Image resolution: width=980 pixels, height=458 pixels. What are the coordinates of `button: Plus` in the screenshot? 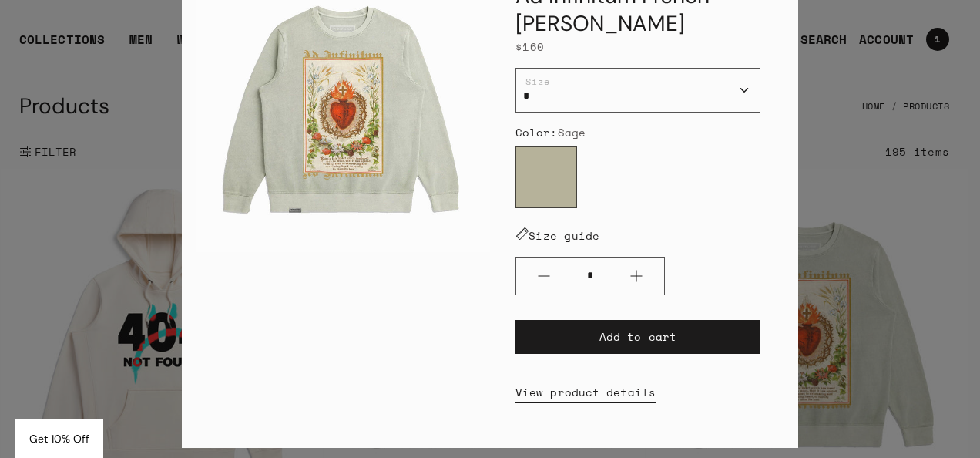 It's located at (637, 276).